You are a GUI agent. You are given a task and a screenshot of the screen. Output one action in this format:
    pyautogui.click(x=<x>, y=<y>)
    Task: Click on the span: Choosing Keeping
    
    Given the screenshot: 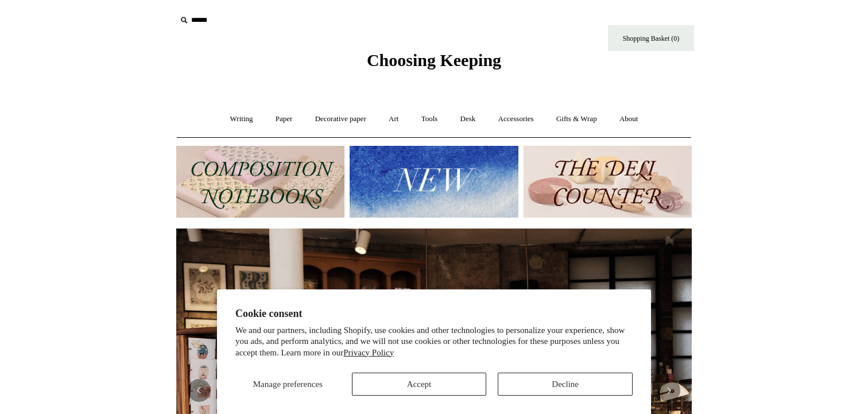 What is the action you would take?
    pyautogui.click(x=434, y=59)
    